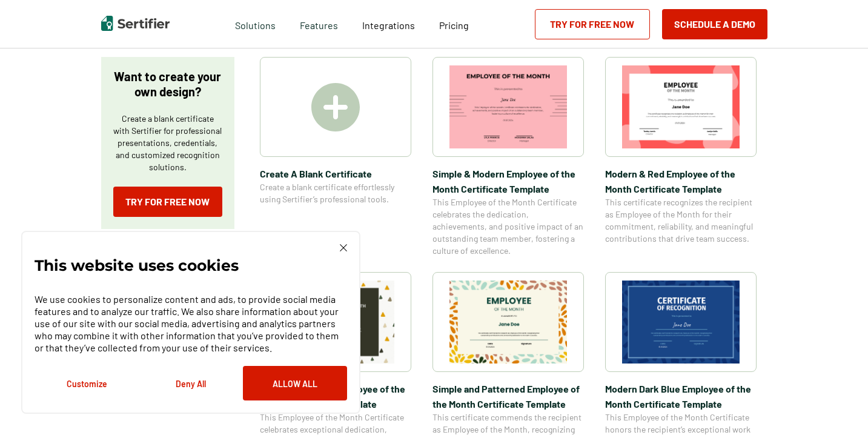  What do you see at coordinates (388, 25) in the screenshot?
I see `span: Integrations` at bounding box center [388, 25].